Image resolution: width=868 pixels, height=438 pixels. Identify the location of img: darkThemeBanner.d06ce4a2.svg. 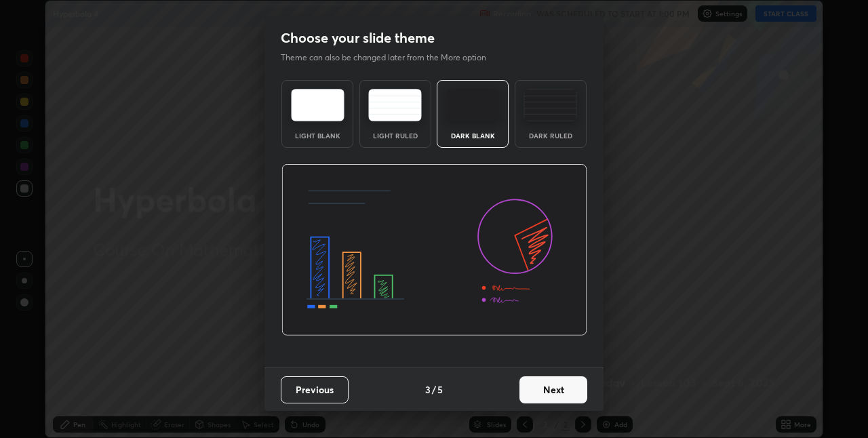
(434, 250).